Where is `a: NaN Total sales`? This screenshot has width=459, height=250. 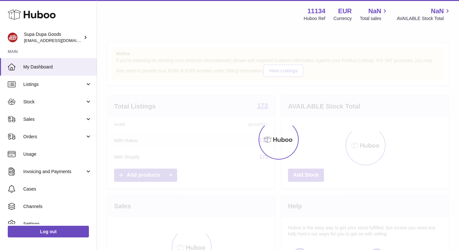
a: NaN Total sales is located at coordinates (374, 14).